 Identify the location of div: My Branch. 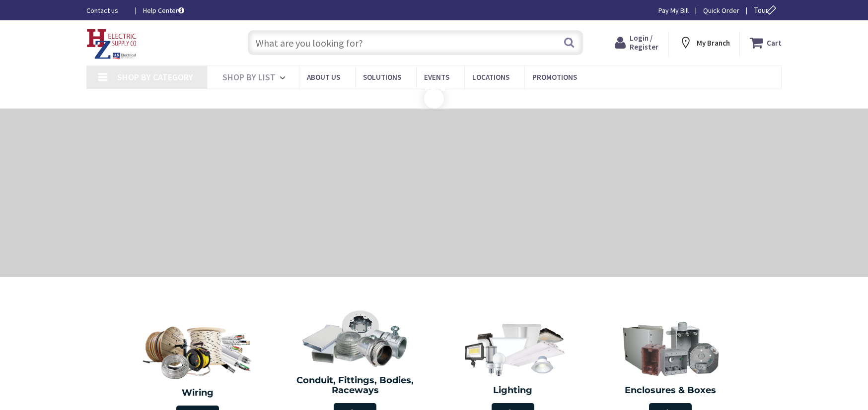
(704, 43).